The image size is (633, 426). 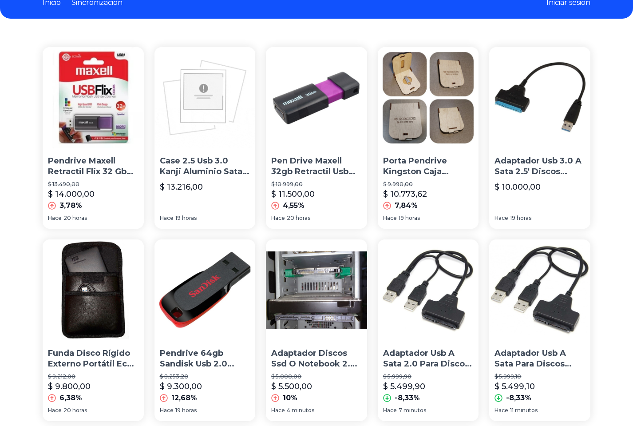 What do you see at coordinates (540, 359) in the screenshot?
I see `p: Adaptador Usb A Sata Para Discos Rigidos 2,5 O Ssd Fact A B` at bounding box center [540, 359].